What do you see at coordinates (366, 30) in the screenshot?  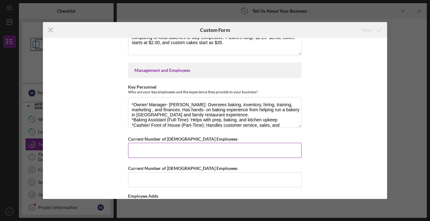 I see `div: Save` at bounding box center [366, 30].